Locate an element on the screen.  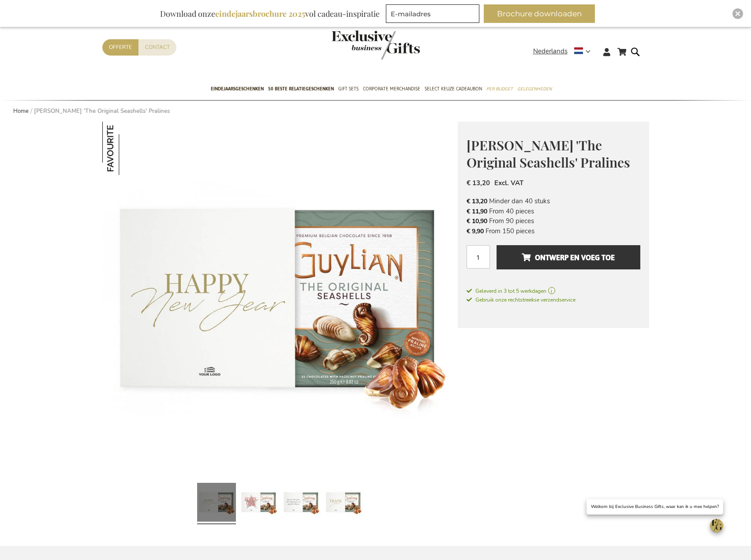
li: From 90 pieces is located at coordinates (553, 221).